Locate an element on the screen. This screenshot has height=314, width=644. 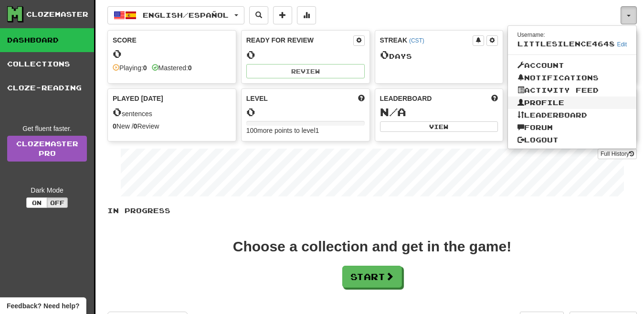
div: Mastered: is located at coordinates (172, 68).